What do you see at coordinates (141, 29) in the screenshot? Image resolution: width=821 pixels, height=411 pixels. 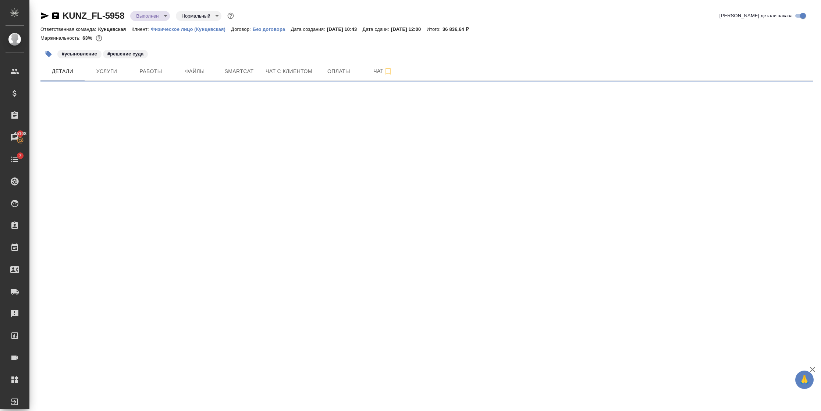 I see `p: Клиент:` at bounding box center [141, 29].